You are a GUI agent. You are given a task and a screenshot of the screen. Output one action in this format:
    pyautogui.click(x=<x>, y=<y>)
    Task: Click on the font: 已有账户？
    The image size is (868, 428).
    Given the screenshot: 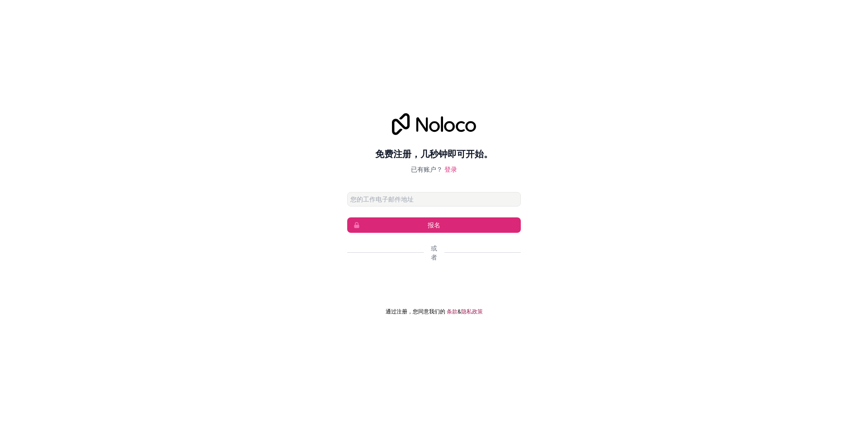 What is the action you would take?
    pyautogui.click(x=427, y=169)
    